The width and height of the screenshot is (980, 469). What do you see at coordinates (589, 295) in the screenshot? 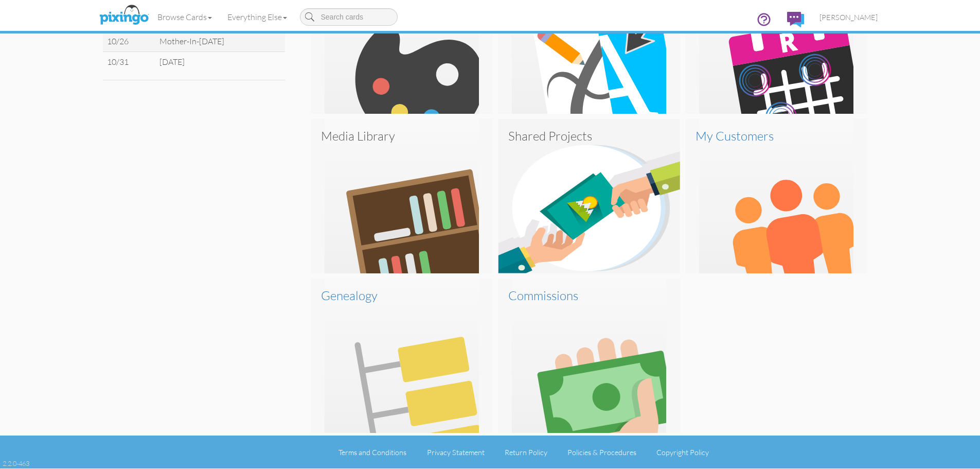
I see `h3: Commissions` at bounding box center [589, 295].